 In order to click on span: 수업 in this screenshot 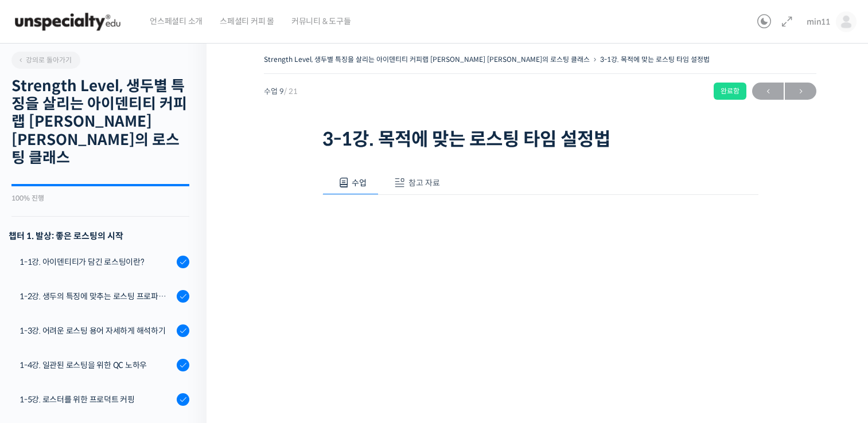, I will do `click(359, 183)`.